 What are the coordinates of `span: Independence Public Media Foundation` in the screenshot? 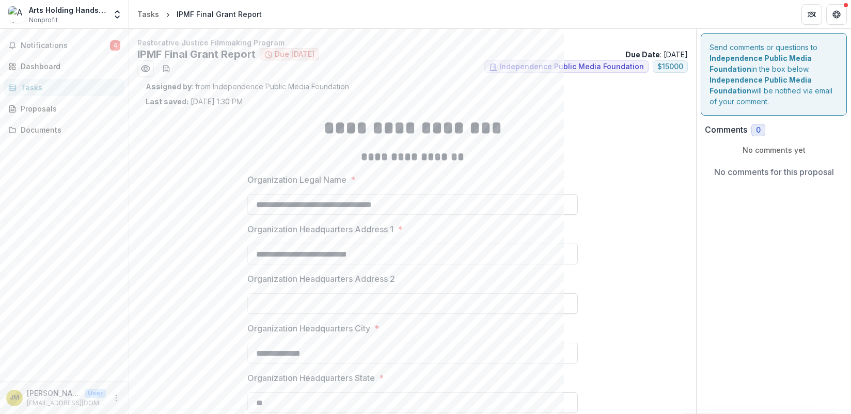 It's located at (572, 67).